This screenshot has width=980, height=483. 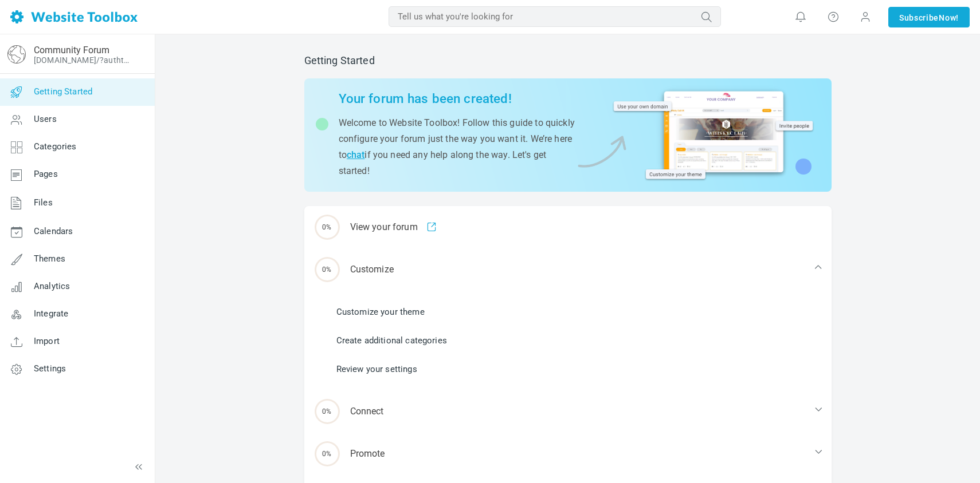 I want to click on h2: Your forum has been created!, so click(x=457, y=98).